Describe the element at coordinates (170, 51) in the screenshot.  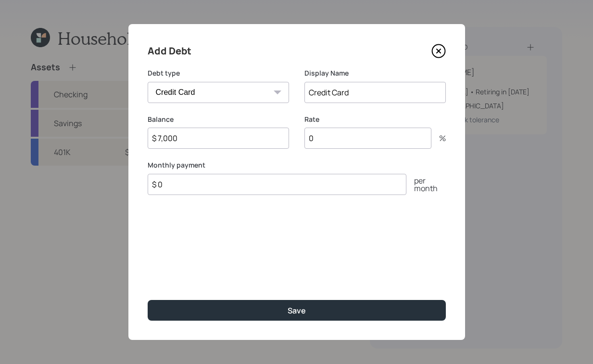
I see `h4: Add Debt` at that location.